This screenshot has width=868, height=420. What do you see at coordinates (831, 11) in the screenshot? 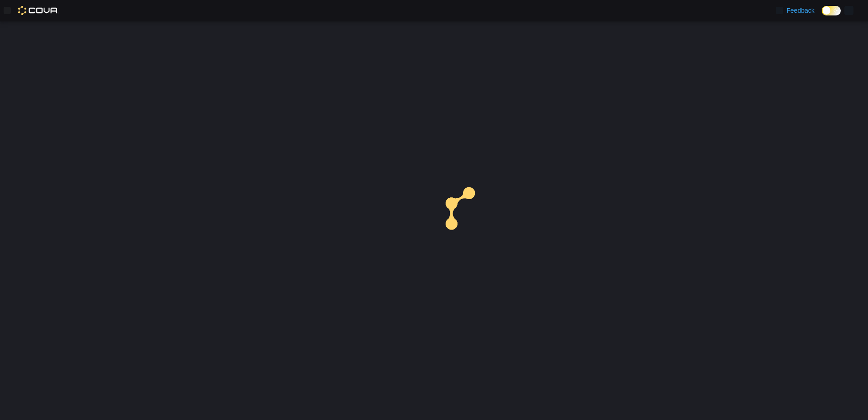
I see `input: Dark Mode` at bounding box center [831, 11].